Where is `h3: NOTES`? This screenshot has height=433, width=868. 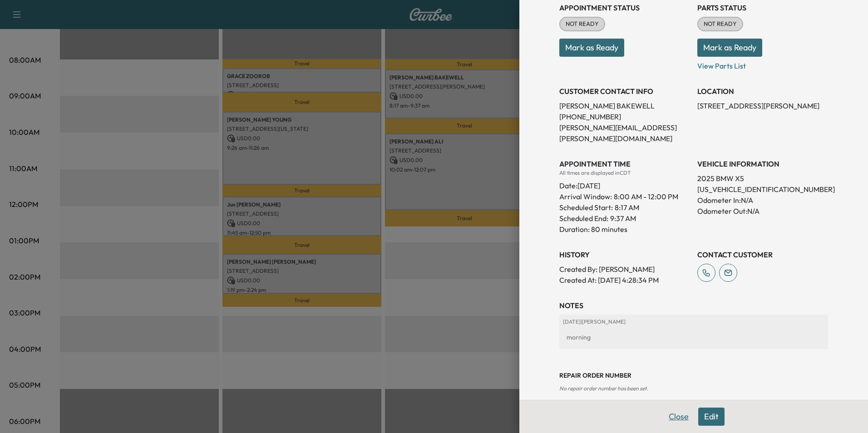
h3: NOTES is located at coordinates (694, 306).